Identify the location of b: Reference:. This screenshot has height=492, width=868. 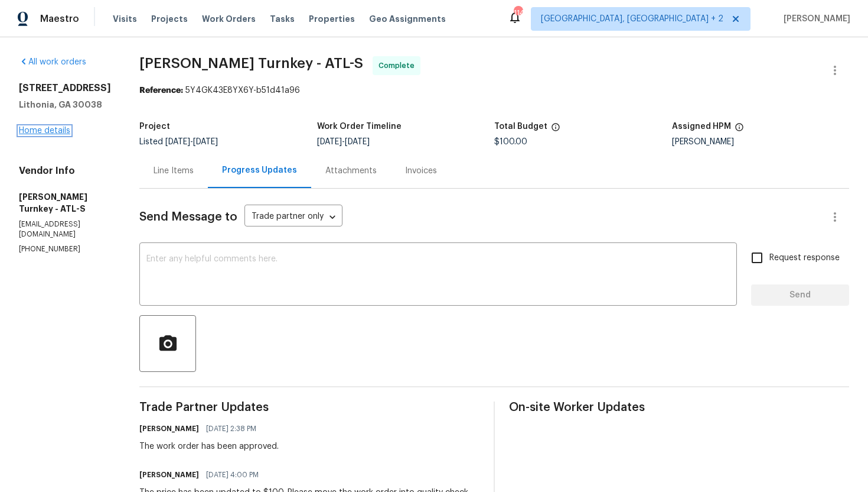
(161, 90).